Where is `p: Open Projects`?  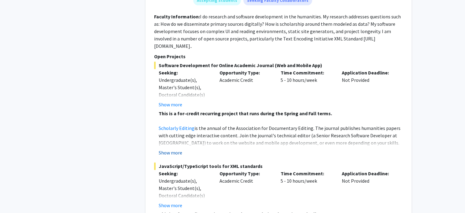
p: Open Projects is located at coordinates (279, 56).